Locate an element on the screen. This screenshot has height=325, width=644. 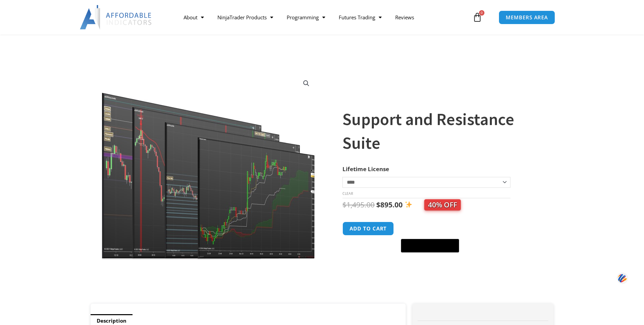
a: 0 is located at coordinates (478, 17).